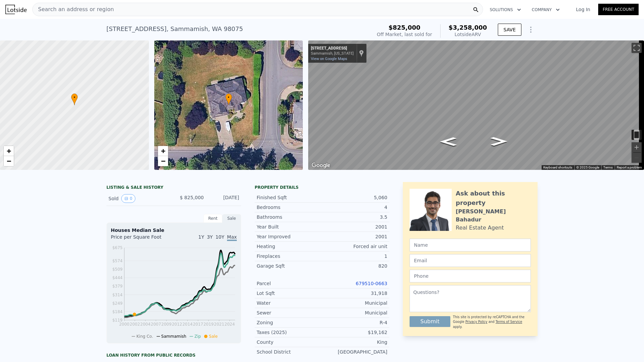  Describe the element at coordinates (493, 198) in the screenshot. I see `div: Ask about this property` at that location.